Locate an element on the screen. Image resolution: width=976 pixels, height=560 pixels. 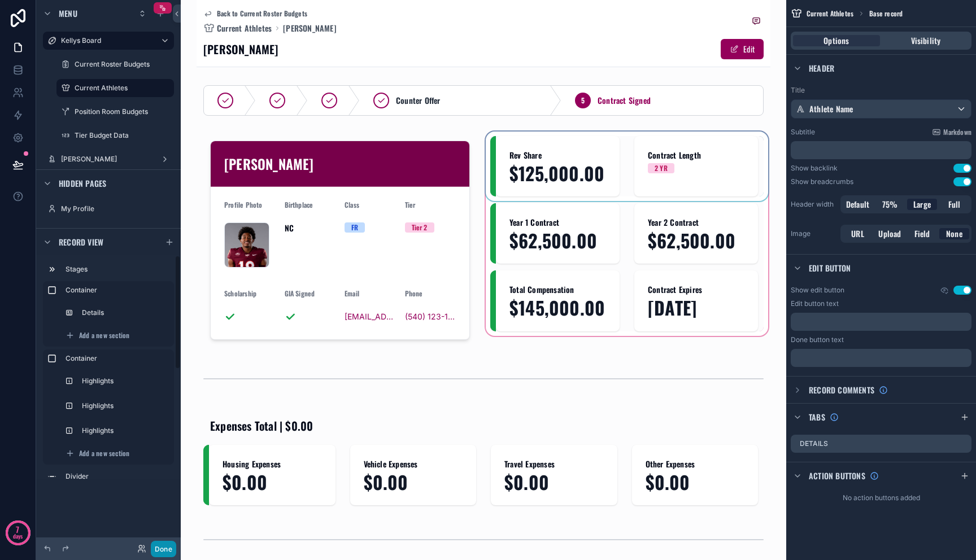
span: Action buttons is located at coordinates (837, 476).